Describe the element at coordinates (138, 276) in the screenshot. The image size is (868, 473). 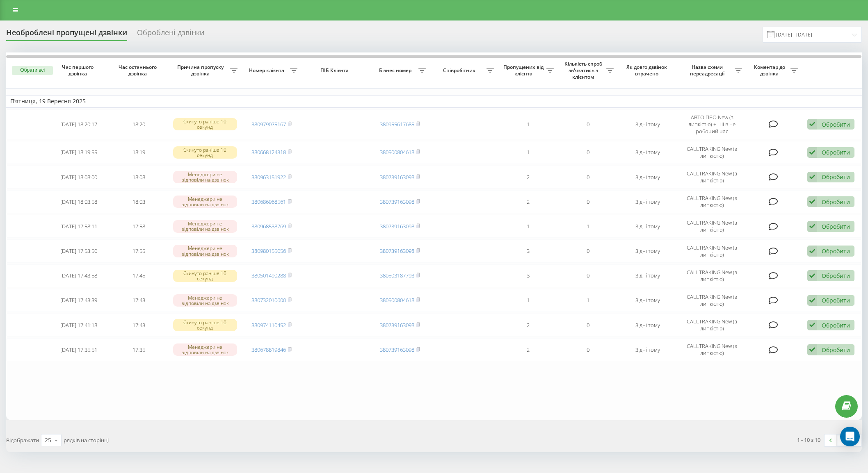
I see `td: 17:45` at that location.